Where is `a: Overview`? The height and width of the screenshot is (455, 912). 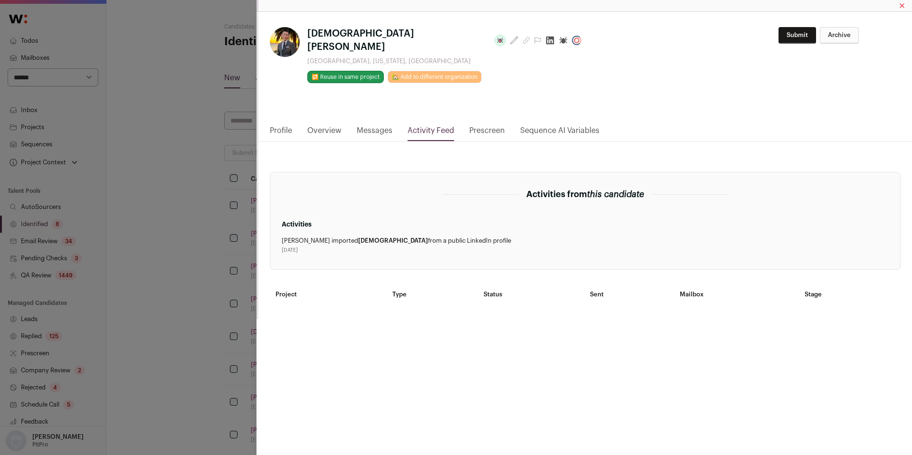 a: Overview is located at coordinates (324, 133).